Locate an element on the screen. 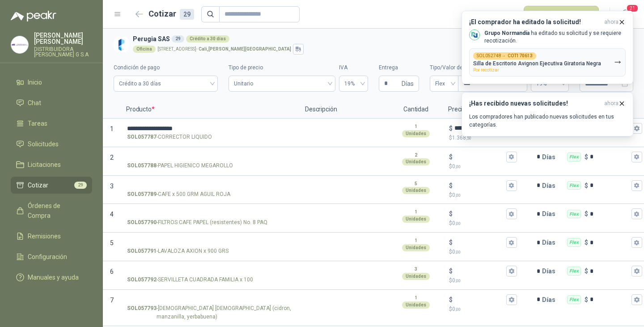 The image size is (644, 327). p: - LAVALOZA AXION x 900 GRS is located at coordinates (177, 251).